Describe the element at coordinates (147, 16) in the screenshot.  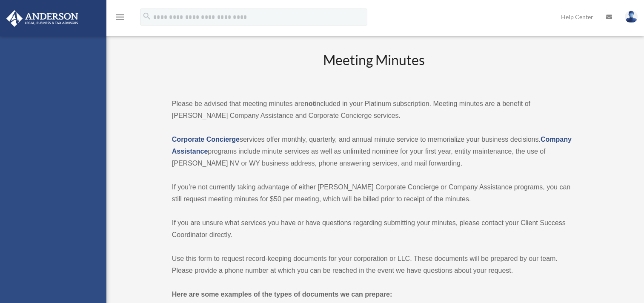
I see `i: search` at that location.